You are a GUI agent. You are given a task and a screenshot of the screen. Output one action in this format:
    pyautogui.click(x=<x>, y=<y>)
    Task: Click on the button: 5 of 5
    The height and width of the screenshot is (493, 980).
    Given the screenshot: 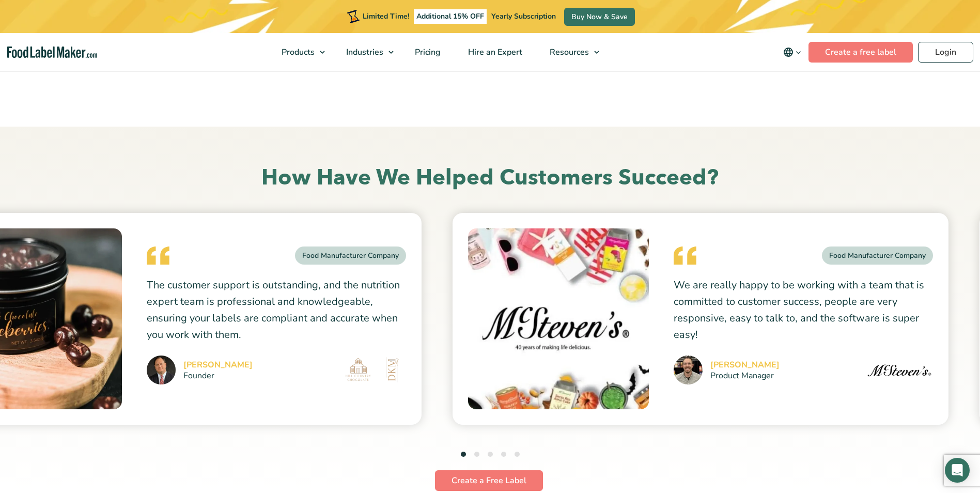 What is the action you would take?
    pyautogui.click(x=517, y=455)
    